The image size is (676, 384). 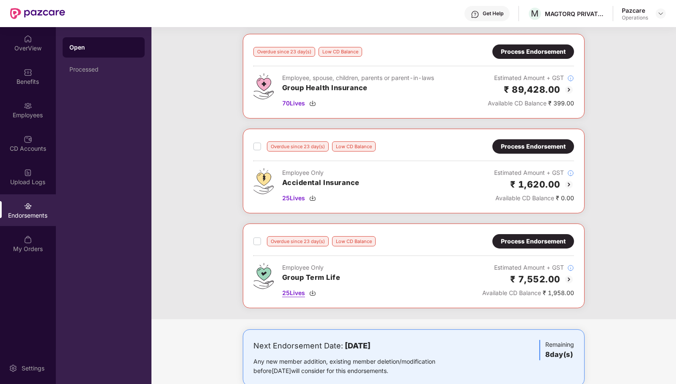 I want to click on img: svg+xml;base64,PHN2ZyBpZD0iQmVuZWZpdHMiIHhtbG5zPSJodHRwOi8vd3d3LnczLm9yZy8yMDAwL3N2ZyIgd2lkdGg9Ij..., so click(x=28, y=72).